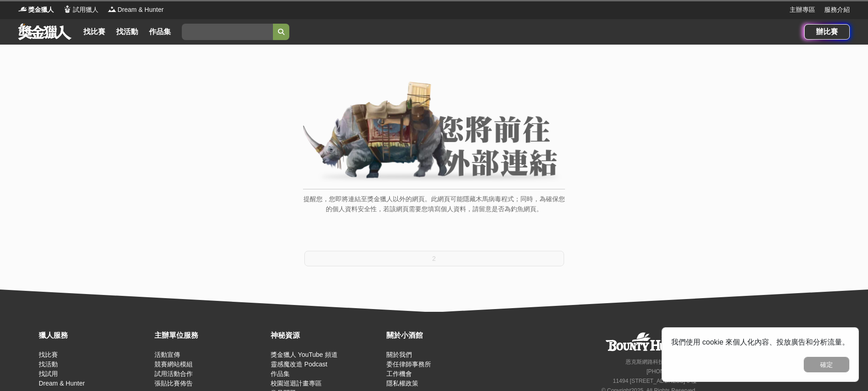 Image resolution: width=868 pixels, height=391 pixels. Describe the element at coordinates (434, 208) in the screenshot. I see `p: 提醒您，您即將連結至獎金獵人以外的網頁。此網頁可能隱藏木馬病毒程式；同時，為確保您的個人資料安全性，若該網頁需要您填寫個人資料，請留意是否為釣魚網頁。` at that location.